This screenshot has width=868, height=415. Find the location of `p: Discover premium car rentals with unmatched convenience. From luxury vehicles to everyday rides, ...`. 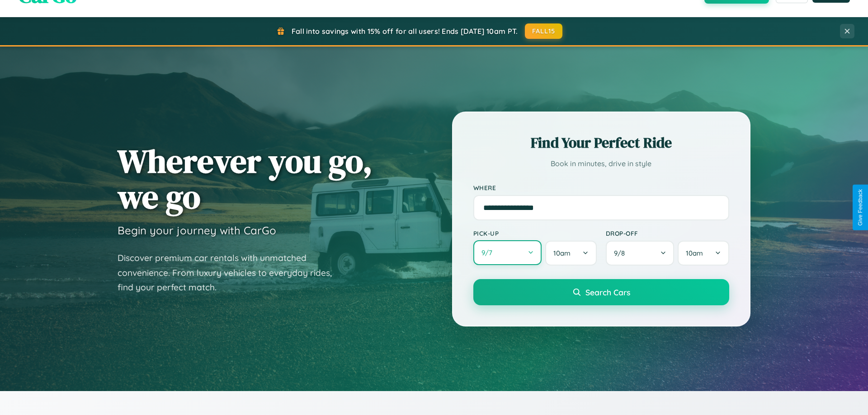

p: Discover premium car rentals with unmatched convenience. From luxury vehicles to everyday rides, ... is located at coordinates (231, 273).